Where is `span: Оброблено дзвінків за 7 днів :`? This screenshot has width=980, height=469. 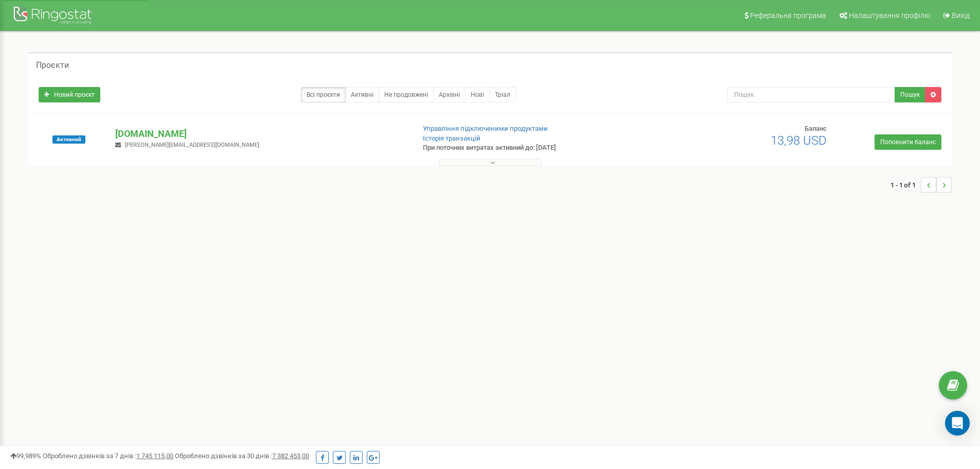
span: Оброблено дзвінків за 7 днів : is located at coordinates (108, 455).